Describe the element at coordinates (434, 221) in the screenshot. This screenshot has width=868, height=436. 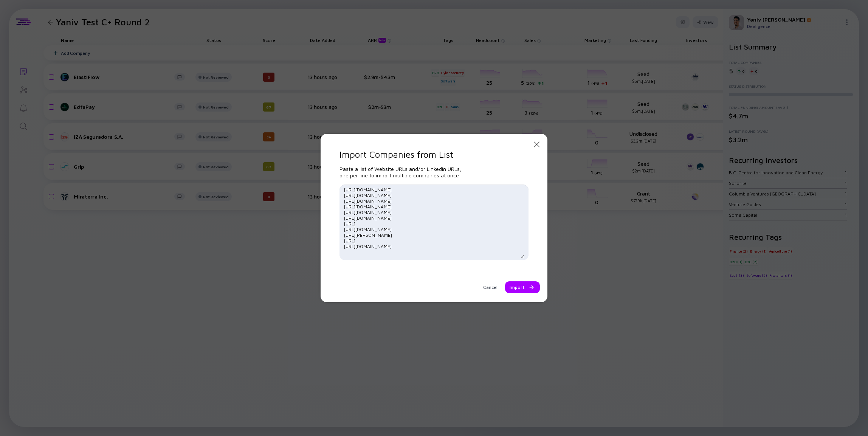
I see `div: Paste a list of Website URLs and/or Linkedin URLs, one per line to import multiple companies at once` at that location.